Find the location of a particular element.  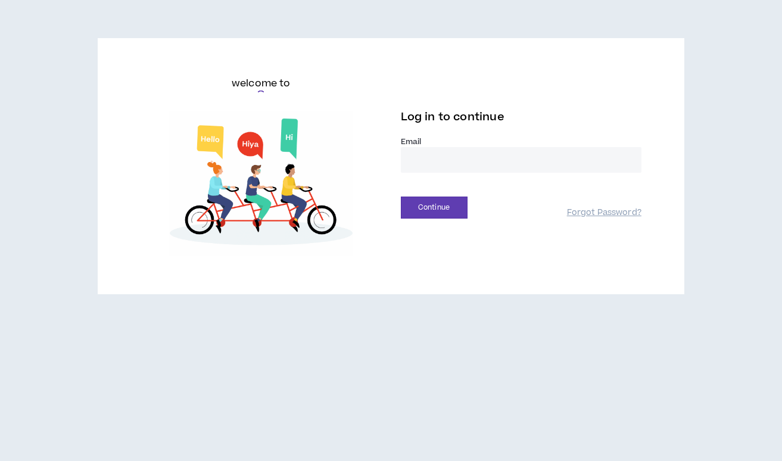

h6: welcome to is located at coordinates (261, 83).